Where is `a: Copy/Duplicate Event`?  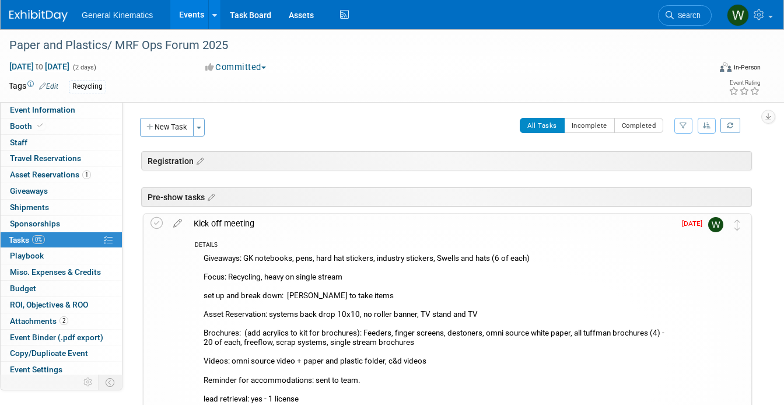
a: Copy/Duplicate Event is located at coordinates (61, 353).